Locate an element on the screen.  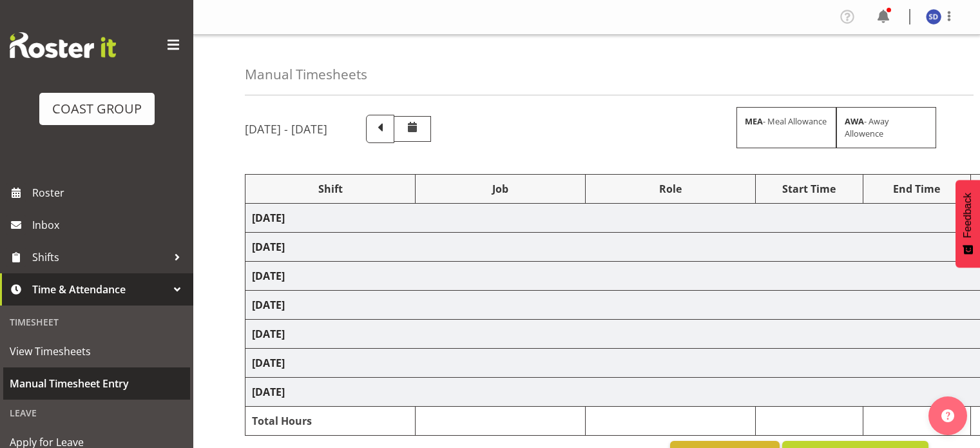
div: Shift is located at coordinates (330, 189).